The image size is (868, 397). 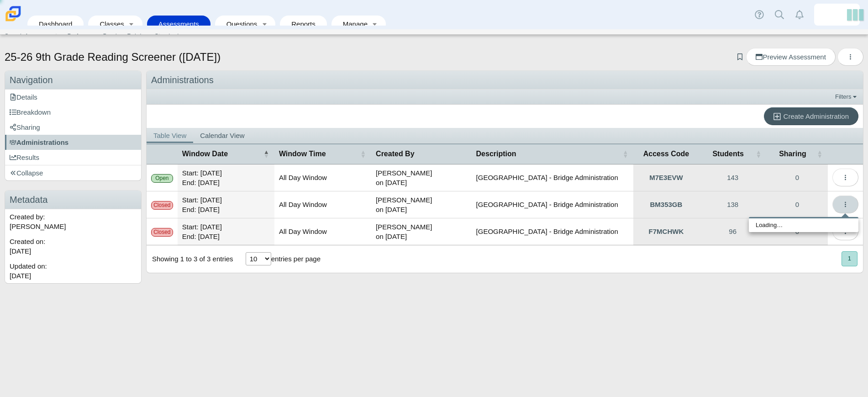 I want to click on a: Filters, so click(x=846, y=97).